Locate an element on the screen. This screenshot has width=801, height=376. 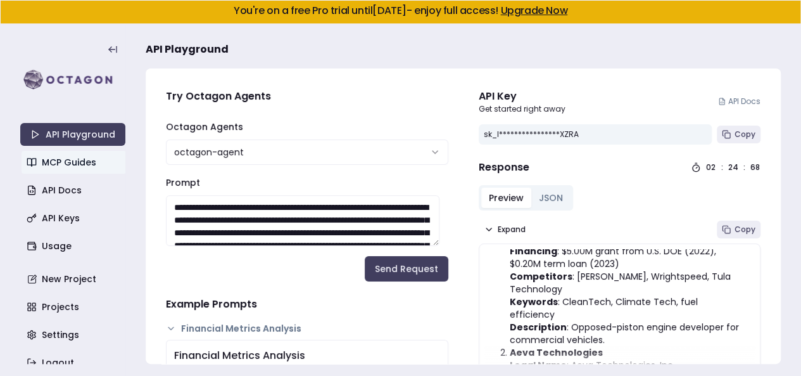
a: Settings is located at coordinates (74, 334).